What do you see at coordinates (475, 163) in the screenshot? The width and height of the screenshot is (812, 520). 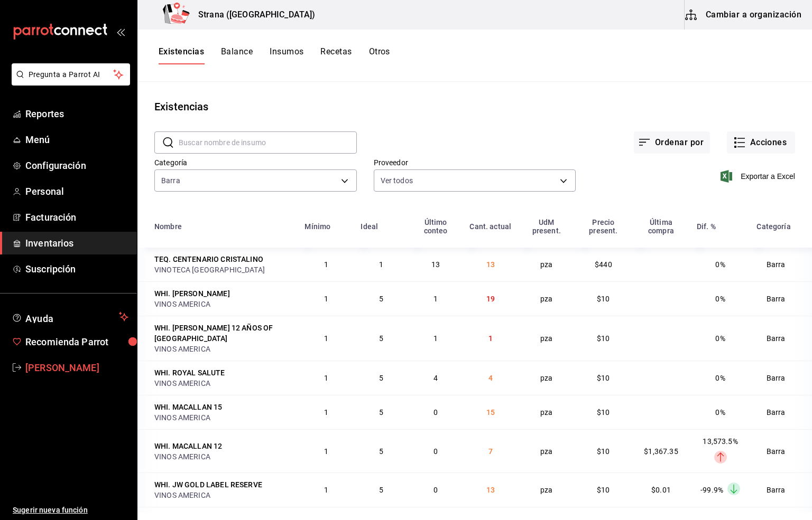 I see `label: Proveedor` at bounding box center [475, 163].